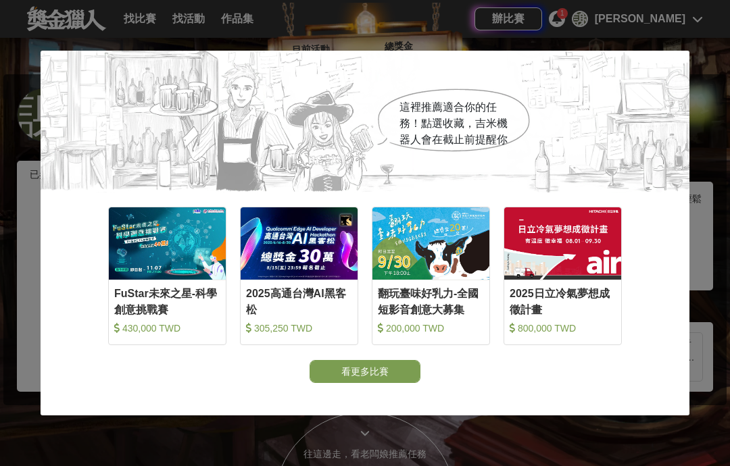 This screenshot has height=466, width=730. I want to click on button: 看更多比賽, so click(365, 372).